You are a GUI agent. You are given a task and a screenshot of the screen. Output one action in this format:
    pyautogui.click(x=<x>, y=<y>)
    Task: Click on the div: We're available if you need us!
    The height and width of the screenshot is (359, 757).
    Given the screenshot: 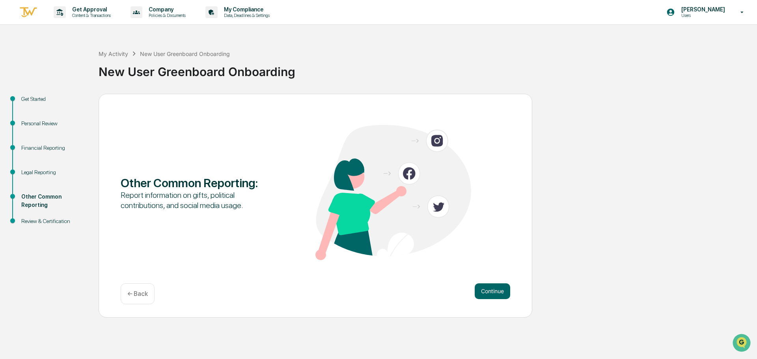 What is the action you would take?
    pyautogui.click(x=63, y=71)
    